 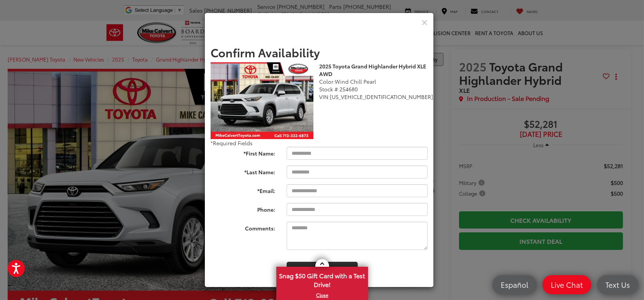 I want to click on label: *Email:, so click(x=243, y=189).